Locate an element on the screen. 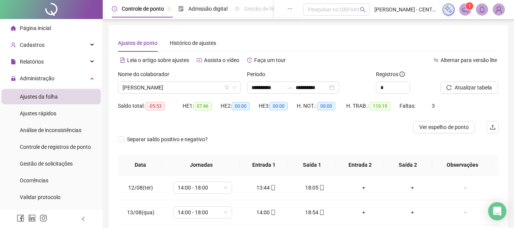 This screenshot has height=228, width=514. span: facebook is located at coordinates (21, 218).